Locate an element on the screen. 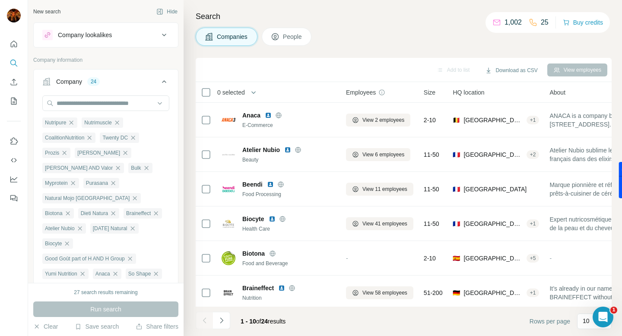 This screenshot has width=622, height=336. span: 24 is located at coordinates (265, 322).